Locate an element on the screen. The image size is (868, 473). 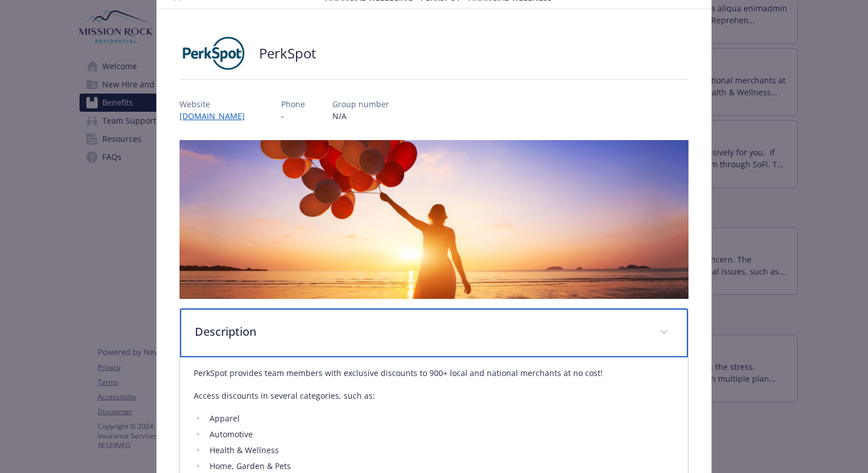
p: Group number is located at coordinates (360, 104).